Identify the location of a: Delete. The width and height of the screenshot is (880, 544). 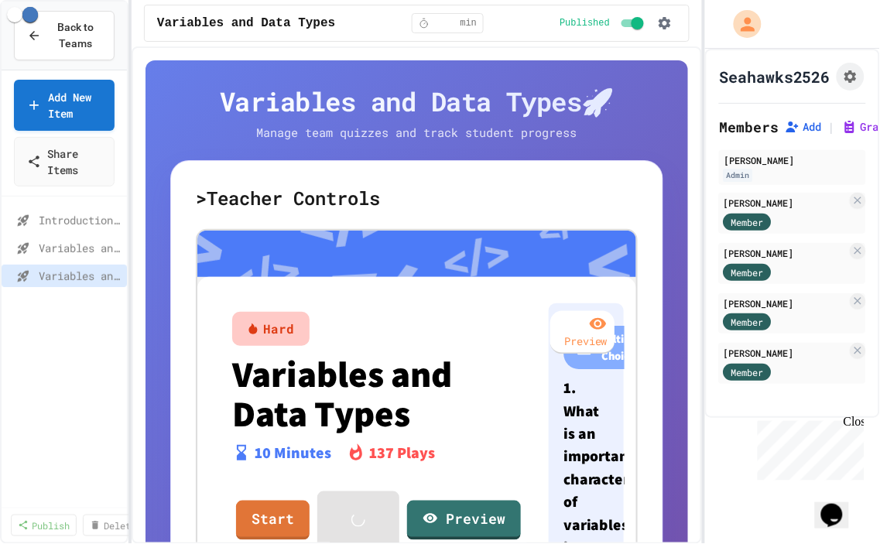
(113, 526).